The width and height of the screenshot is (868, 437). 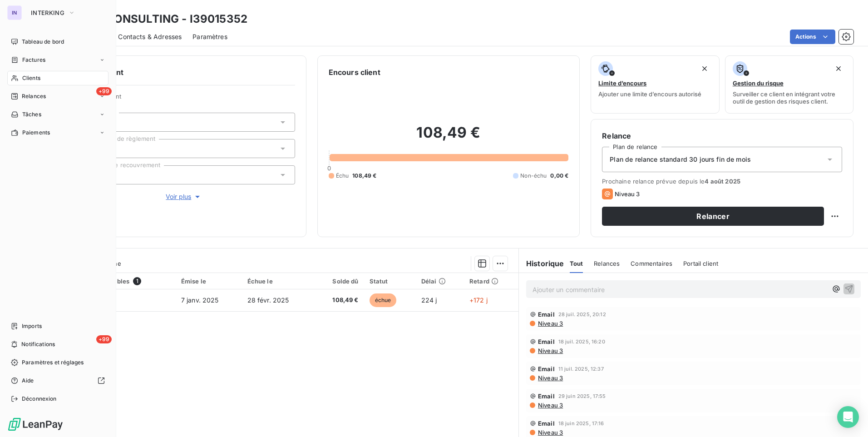 I want to click on a: +99Relances, so click(x=58, y=96).